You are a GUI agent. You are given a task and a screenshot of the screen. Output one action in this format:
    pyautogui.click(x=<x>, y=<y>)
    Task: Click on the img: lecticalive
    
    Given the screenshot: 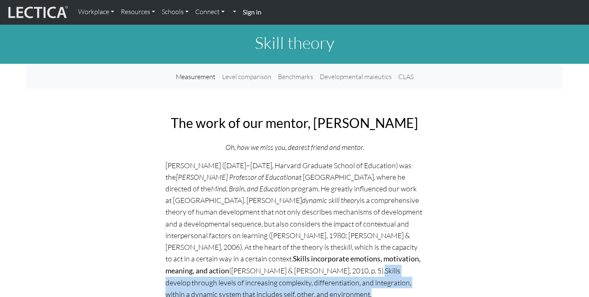 What is the action you would take?
    pyautogui.click(x=37, y=12)
    